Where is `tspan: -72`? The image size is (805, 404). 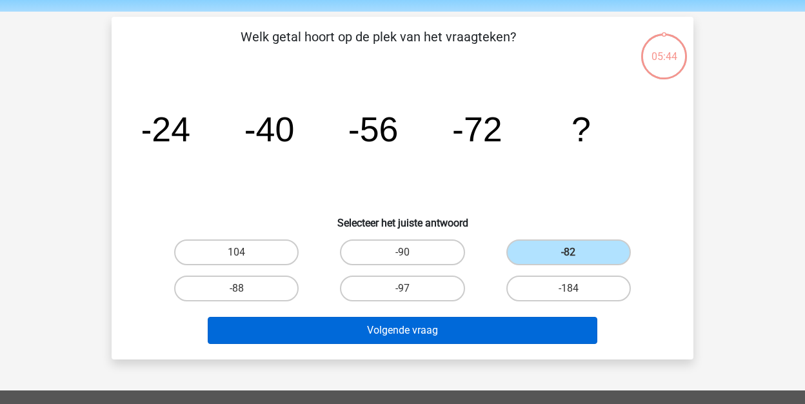
tspan: -72 is located at coordinates (477, 129).